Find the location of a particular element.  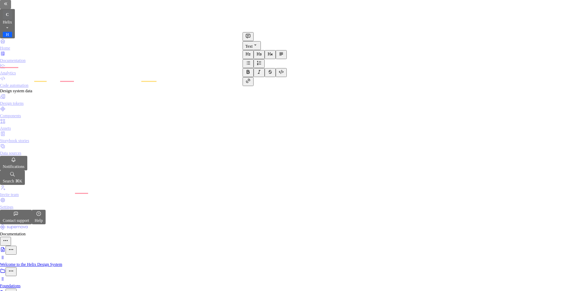

div: Search ⌘K is located at coordinates (12, 181).